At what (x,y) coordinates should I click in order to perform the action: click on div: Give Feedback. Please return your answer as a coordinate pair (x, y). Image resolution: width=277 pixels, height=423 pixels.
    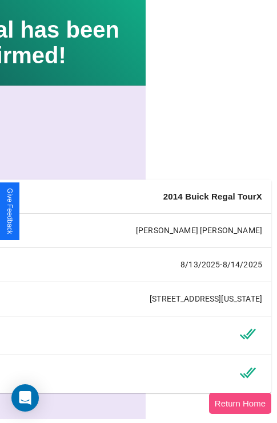
    Looking at the image, I should click on (10, 211).